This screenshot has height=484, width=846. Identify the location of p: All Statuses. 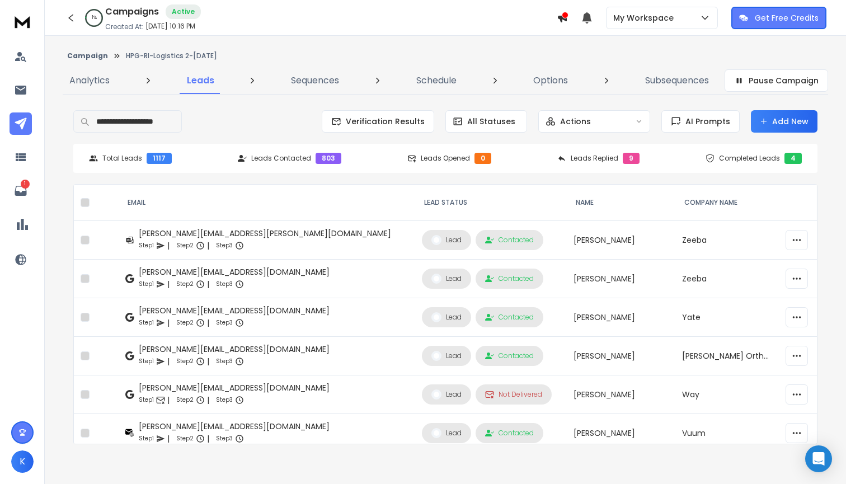
(491, 121).